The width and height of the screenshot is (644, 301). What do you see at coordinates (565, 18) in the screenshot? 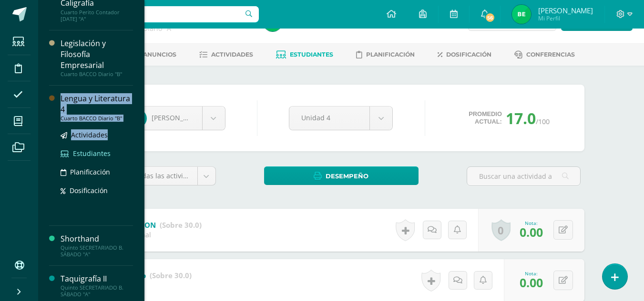
I see `span: Mi Perfil` at bounding box center [565, 18].